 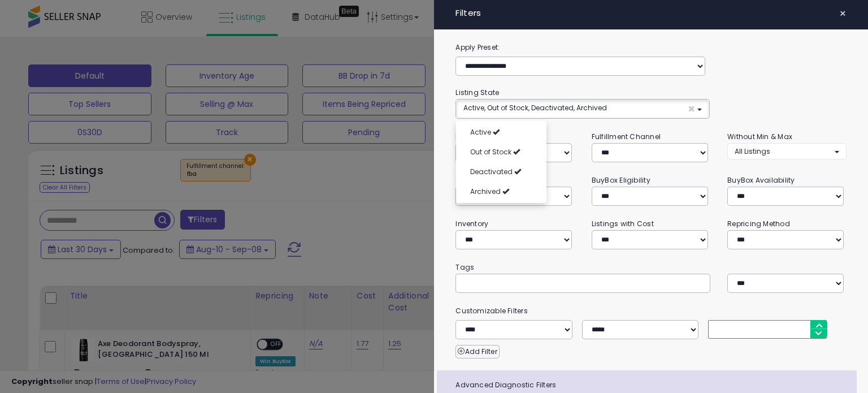 I want to click on span: Archived, so click(x=486, y=191).